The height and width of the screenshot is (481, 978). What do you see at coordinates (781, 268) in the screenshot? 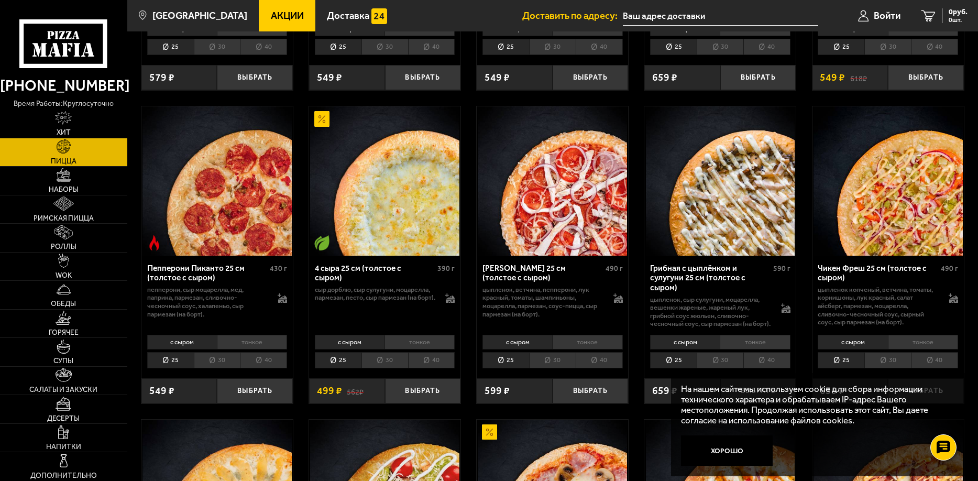
I see `span: 590 г` at bounding box center [781, 268].